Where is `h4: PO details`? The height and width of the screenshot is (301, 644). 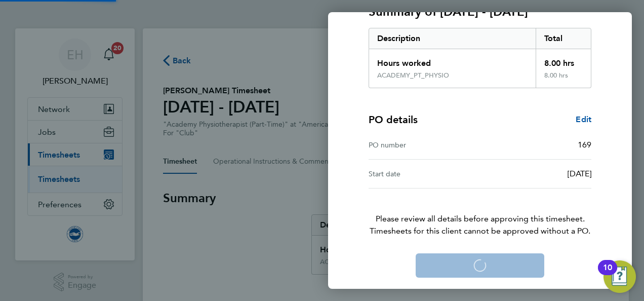
h4: PO details is located at coordinates (393, 120).